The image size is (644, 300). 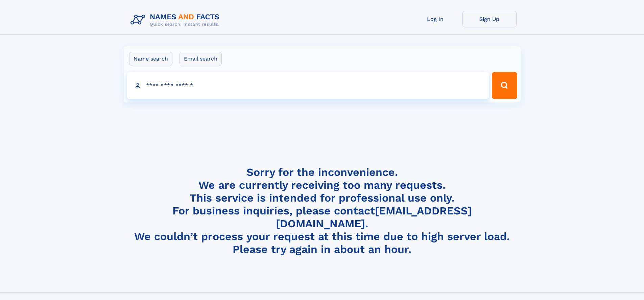 What do you see at coordinates (308, 86) in the screenshot?
I see `input: search input` at bounding box center [308, 86].